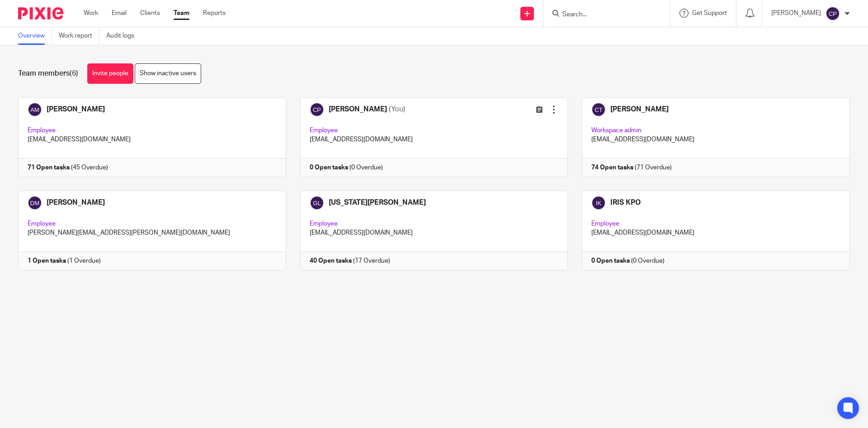  I want to click on h1: Team members, so click(48, 73).